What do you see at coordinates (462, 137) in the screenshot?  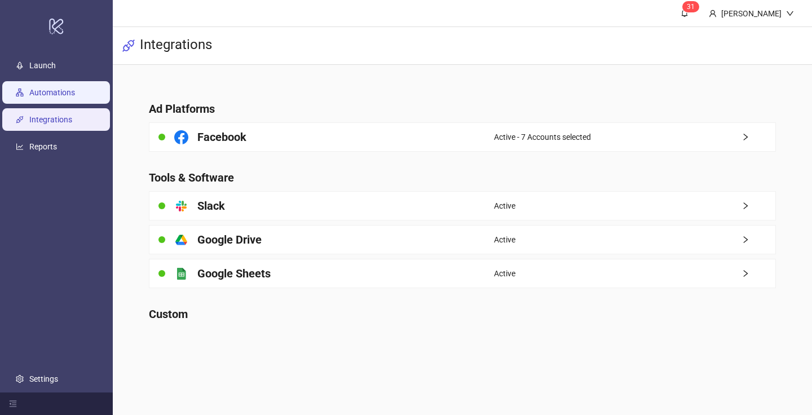 I see `a: FacebookActive - 7 Accounts selectedright` at bounding box center [462, 137].